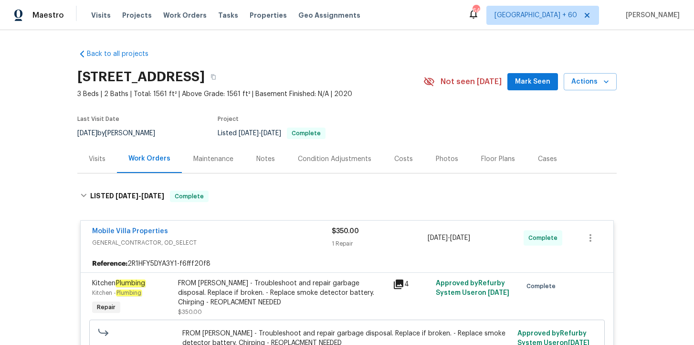 The width and height of the screenshot is (694, 345). I want to click on div: Photos, so click(447, 159).